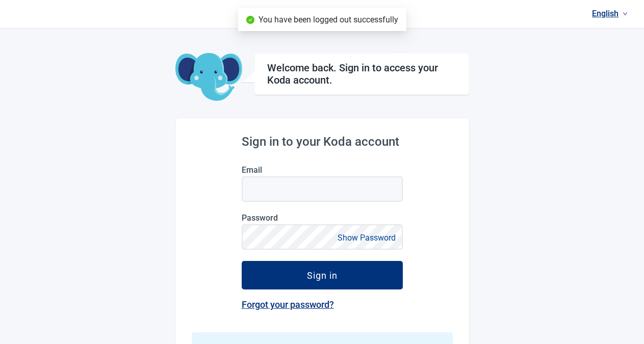 Image resolution: width=644 pixels, height=344 pixels. I want to click on a: Current language: English, so click(609, 13).